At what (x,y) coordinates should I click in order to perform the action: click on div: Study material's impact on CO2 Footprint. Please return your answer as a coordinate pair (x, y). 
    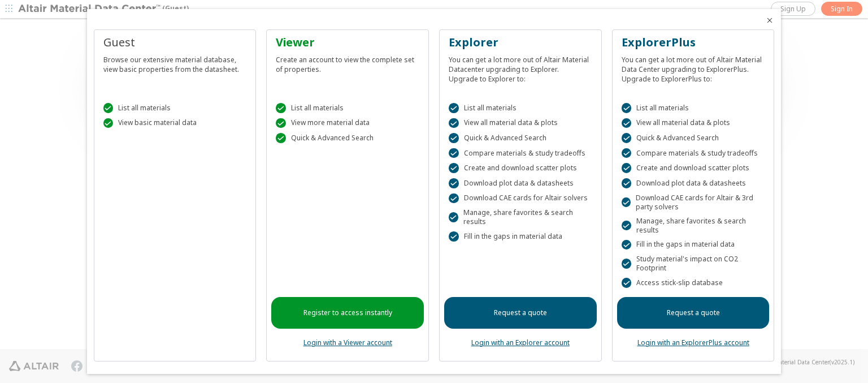
    Looking at the image, I should click on (694, 263).